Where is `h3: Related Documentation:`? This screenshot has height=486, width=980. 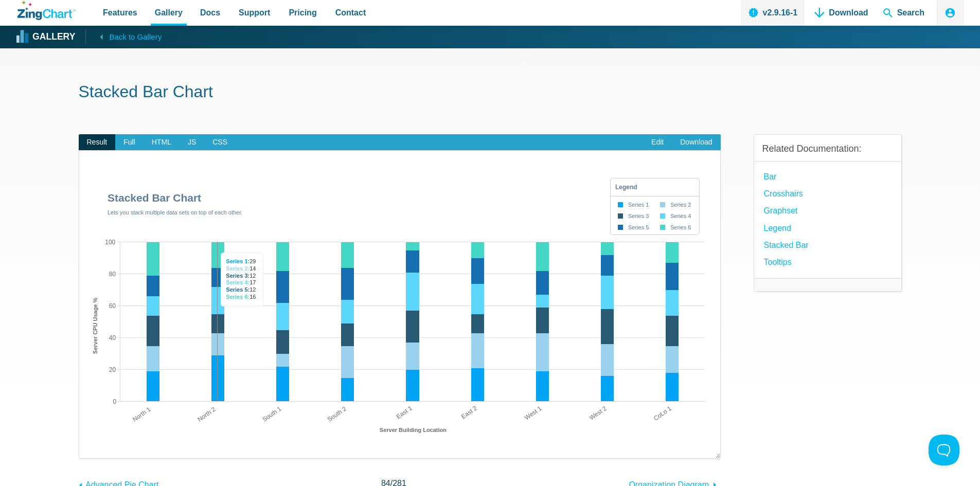
h3: Related Documentation: is located at coordinates (827, 148).